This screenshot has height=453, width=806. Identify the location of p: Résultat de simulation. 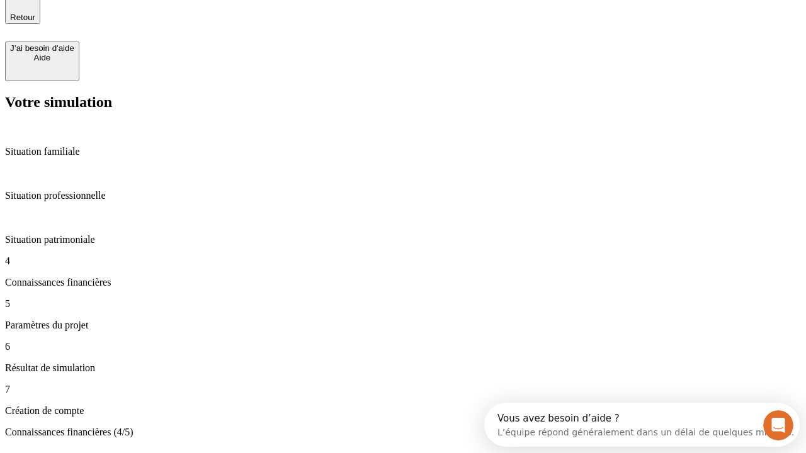
(403, 368).